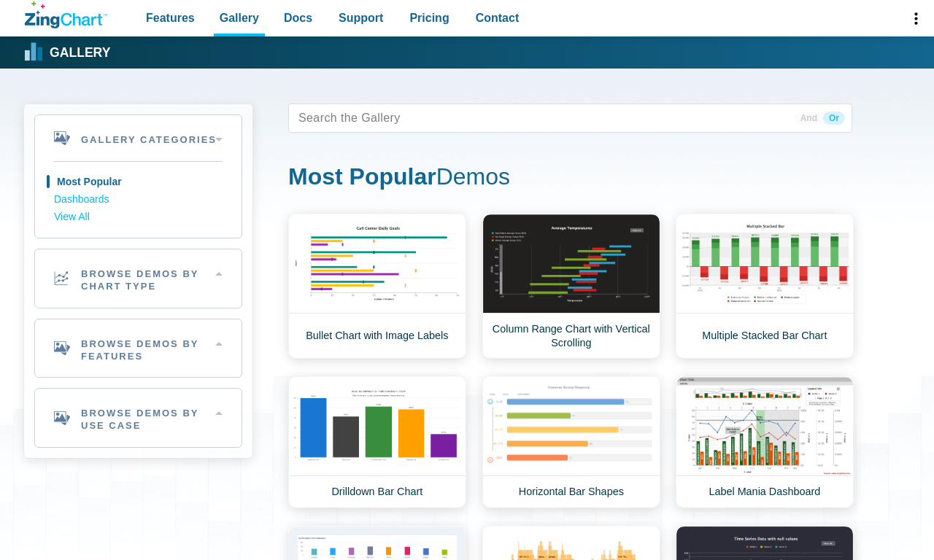 The image size is (934, 560). I want to click on a: Horizontal Bar Shapes, so click(571, 442).